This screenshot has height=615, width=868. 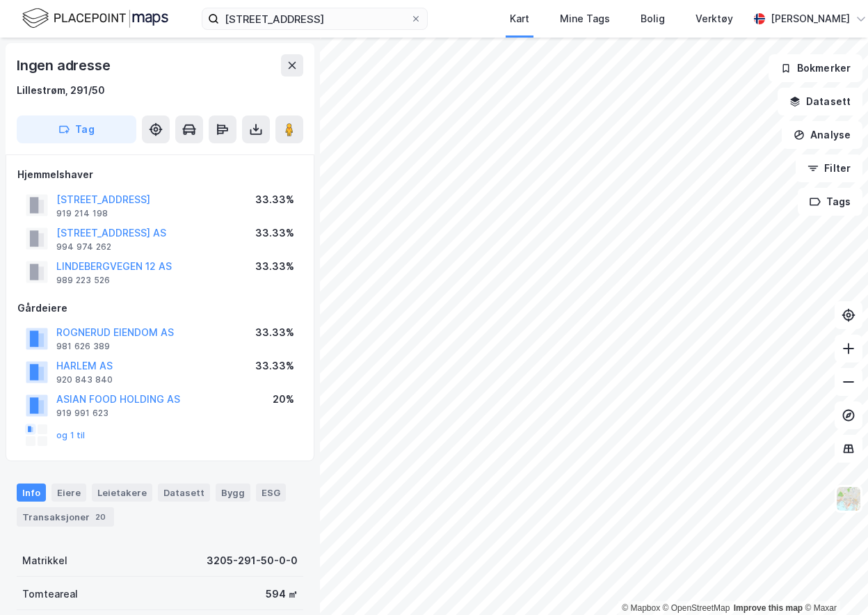 What do you see at coordinates (696, 608) in the screenshot?
I see `a: OpenStreetMap` at bounding box center [696, 608].